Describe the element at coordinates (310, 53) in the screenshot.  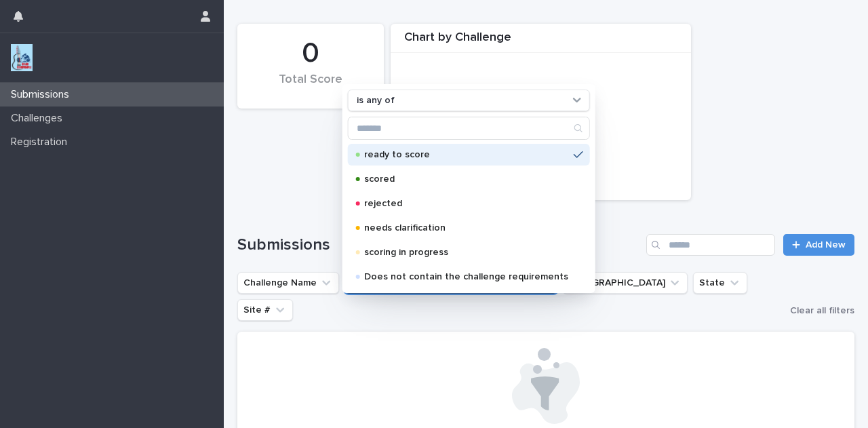
I see `div: 0` at that location.